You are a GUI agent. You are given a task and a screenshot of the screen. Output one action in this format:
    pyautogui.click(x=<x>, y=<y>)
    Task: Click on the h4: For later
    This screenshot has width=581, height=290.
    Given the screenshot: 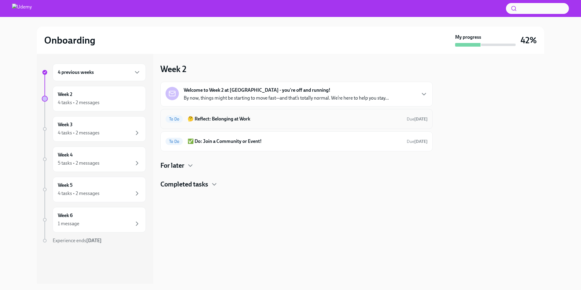 What is the action you would take?
    pyautogui.click(x=172, y=166)
    